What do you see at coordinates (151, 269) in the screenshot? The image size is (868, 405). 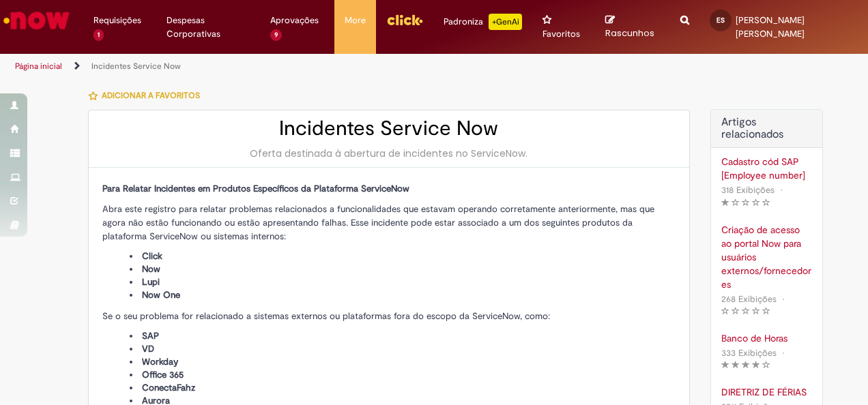 I see `span: Now` at bounding box center [151, 269].